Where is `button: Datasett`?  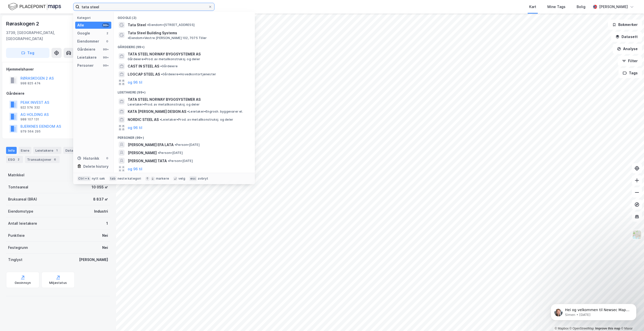 button: Datasett is located at coordinates (627, 37).